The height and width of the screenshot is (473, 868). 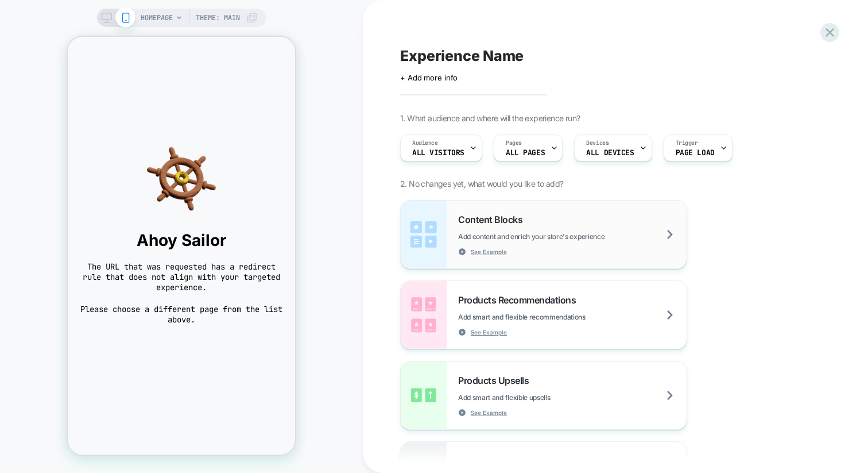 What do you see at coordinates (490, 118) in the screenshot?
I see `span: 1. What audience and where will the experience run?` at bounding box center [490, 118].